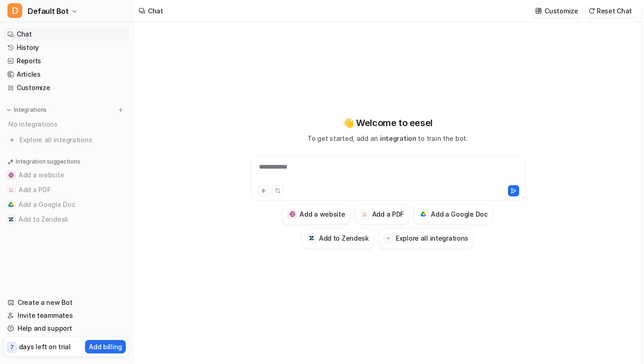 The image size is (643, 364). What do you see at coordinates (66, 328) in the screenshot?
I see `a: Help and support` at bounding box center [66, 328].